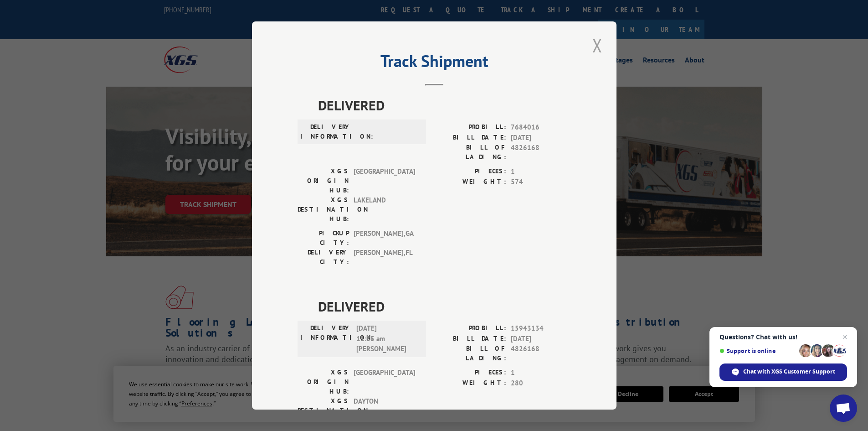 The width and height of the screenshot is (868, 431). Describe the element at coordinates (843, 408) in the screenshot. I see `a: Open chat` at that location.